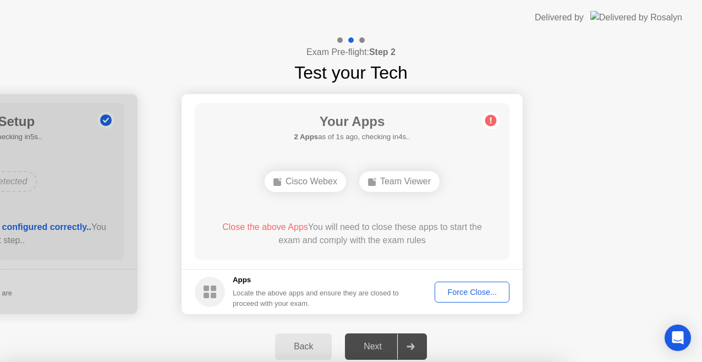 This screenshot has height=362, width=702. I want to click on div: You will need to close these apps to start the exam and comply with the exam rules, so click(352, 234).